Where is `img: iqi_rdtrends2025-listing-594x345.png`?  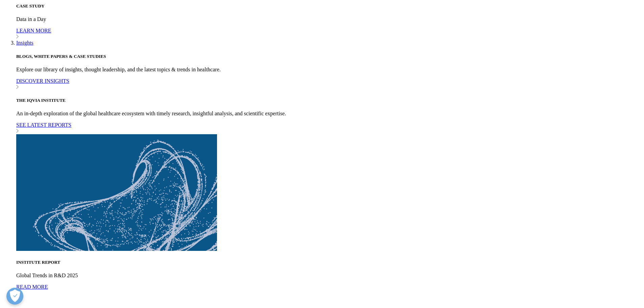
img: iqi_rdtrends2025-listing-594x345.png is located at coordinates (117, 192).